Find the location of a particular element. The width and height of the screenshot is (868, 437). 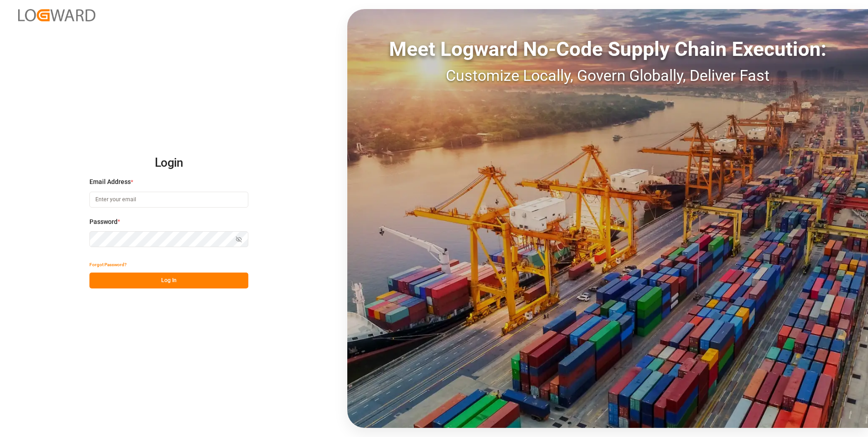

button: Log In is located at coordinates (169, 280).